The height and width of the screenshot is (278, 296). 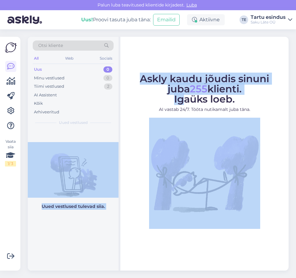 What do you see at coordinates (45, 95) in the screenshot?
I see `div: AI Assistent` at bounding box center [45, 95].